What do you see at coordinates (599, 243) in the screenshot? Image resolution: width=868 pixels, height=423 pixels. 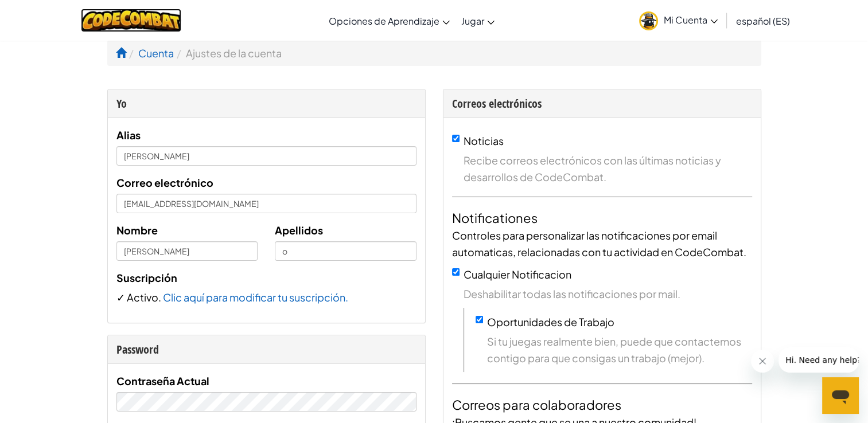 I see `span: Controles para personalizar las notificaciones por email automaticas, relacionadas con tu activid...` at bounding box center [599, 243].